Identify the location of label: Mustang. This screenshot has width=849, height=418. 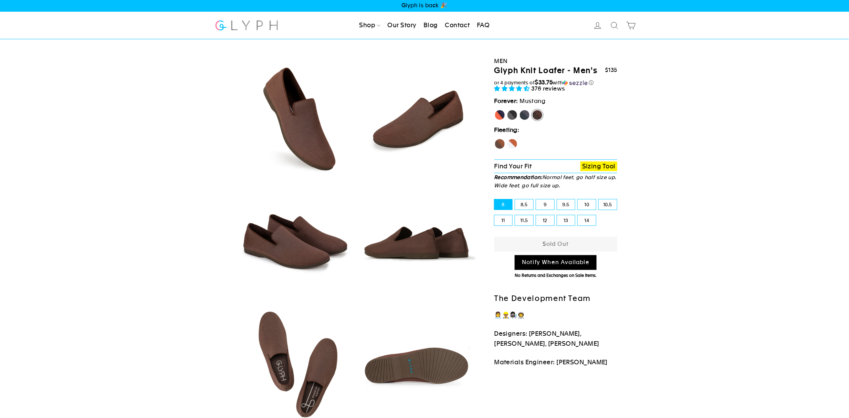
(537, 115).